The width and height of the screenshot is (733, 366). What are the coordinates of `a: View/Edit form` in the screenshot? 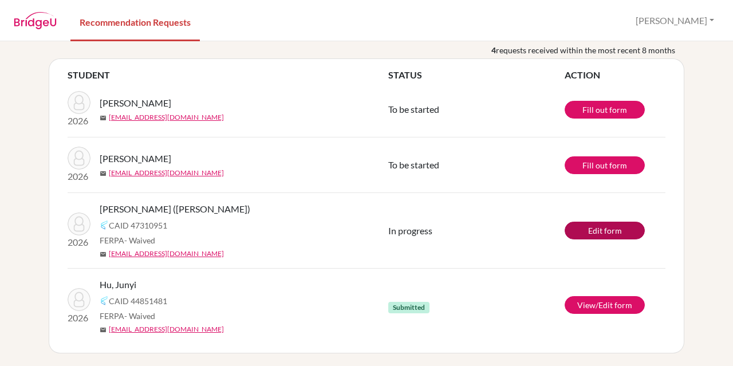 It's located at (605, 305).